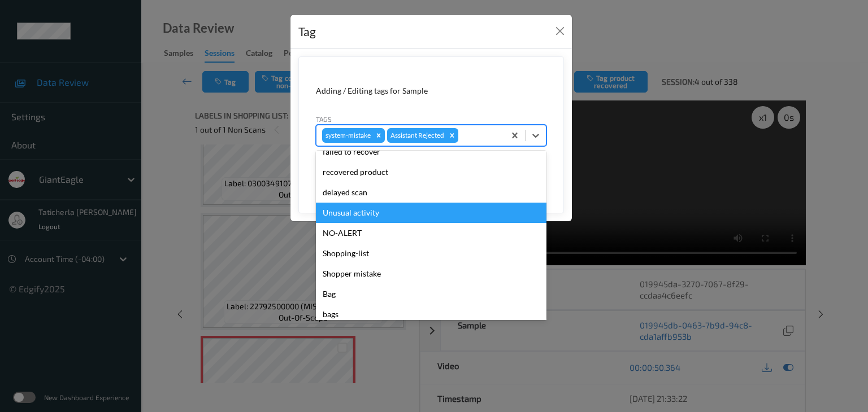  Describe the element at coordinates (432, 193) in the screenshot. I see `div: delayed scan` at that location.